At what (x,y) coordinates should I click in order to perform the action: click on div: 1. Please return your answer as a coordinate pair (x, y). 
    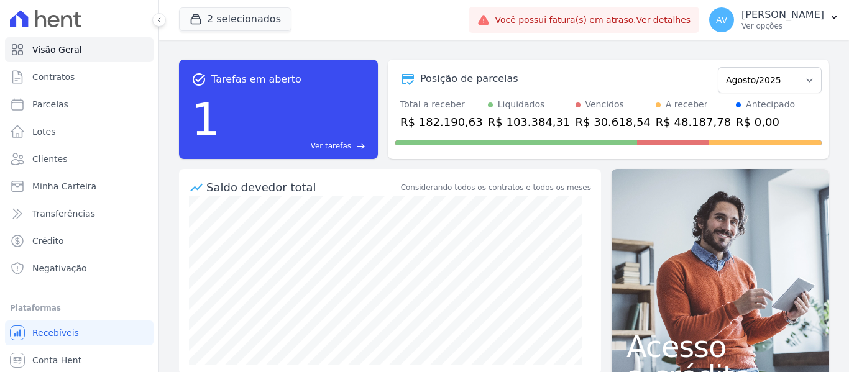
    Looking at the image, I should click on (206, 119).